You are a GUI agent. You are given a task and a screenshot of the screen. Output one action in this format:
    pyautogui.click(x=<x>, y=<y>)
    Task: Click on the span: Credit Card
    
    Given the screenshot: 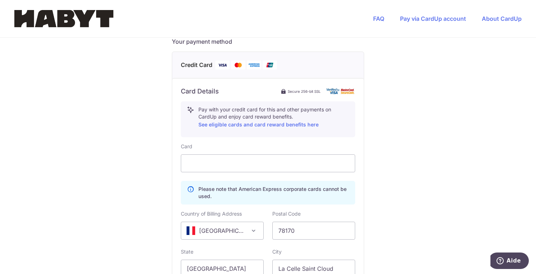 What is the action you would take?
    pyautogui.click(x=197, y=65)
    